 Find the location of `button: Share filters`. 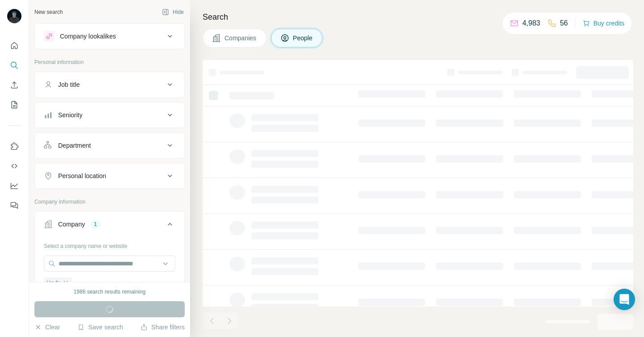

button: Share filters is located at coordinates (162, 327).